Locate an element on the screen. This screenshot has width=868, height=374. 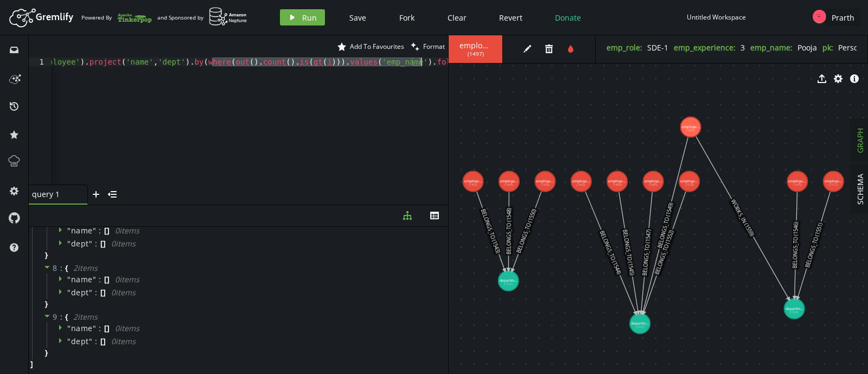
button: Format is located at coordinates (427, 46).